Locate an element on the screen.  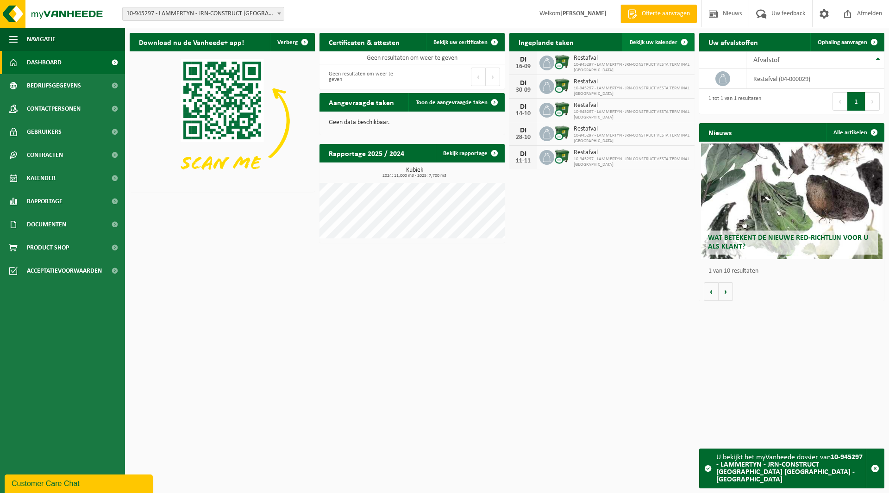
span: 2024: 11,000 m3 - 2025: 7,700 m3 is located at coordinates (415, 176).